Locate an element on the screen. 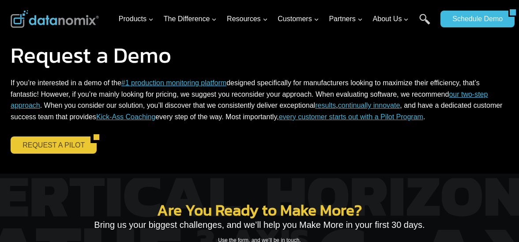  a: every customer starts out with a Pilot Program is located at coordinates (351, 117).